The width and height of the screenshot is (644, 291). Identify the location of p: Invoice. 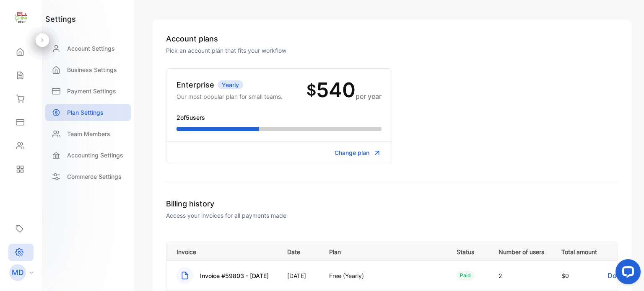
(227, 251).